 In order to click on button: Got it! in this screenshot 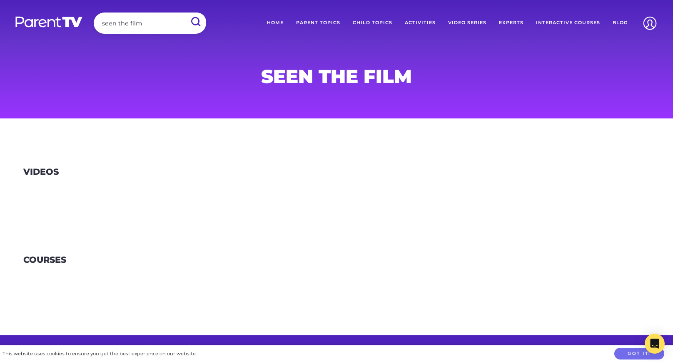, I will do `click(639, 353)`.